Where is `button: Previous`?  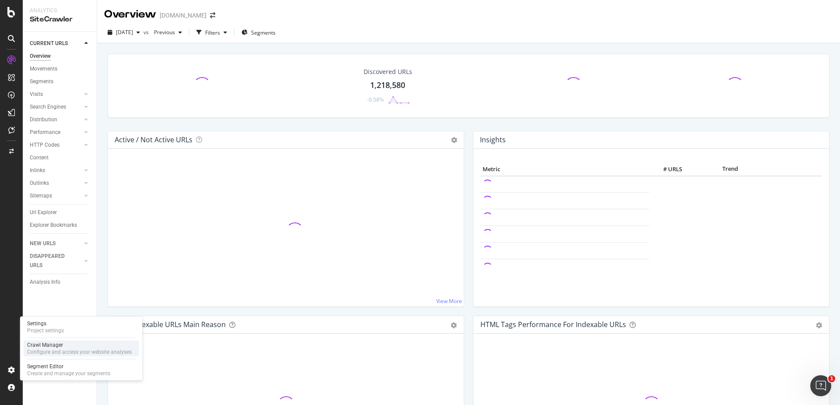
button: Previous is located at coordinates (168, 32).